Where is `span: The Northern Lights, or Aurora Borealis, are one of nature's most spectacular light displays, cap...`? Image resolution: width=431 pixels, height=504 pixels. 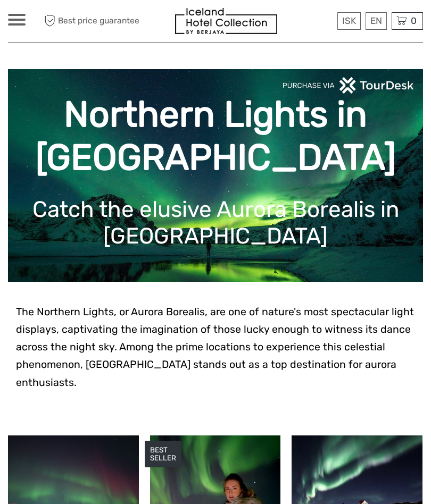
span: The Northern Lights, or Aurora Borealis, are one of nature's most spectacular light displays, cap... is located at coordinates (215, 347).